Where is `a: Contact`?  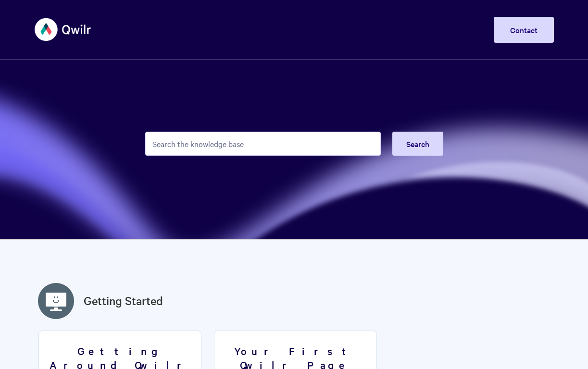
a: Contact is located at coordinates (523, 30).